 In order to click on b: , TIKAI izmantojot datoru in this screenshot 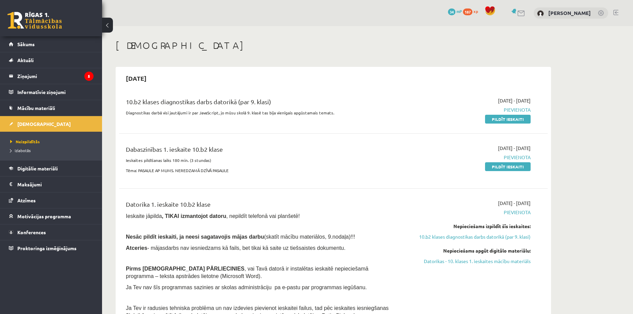, I will do `click(194, 216)`.